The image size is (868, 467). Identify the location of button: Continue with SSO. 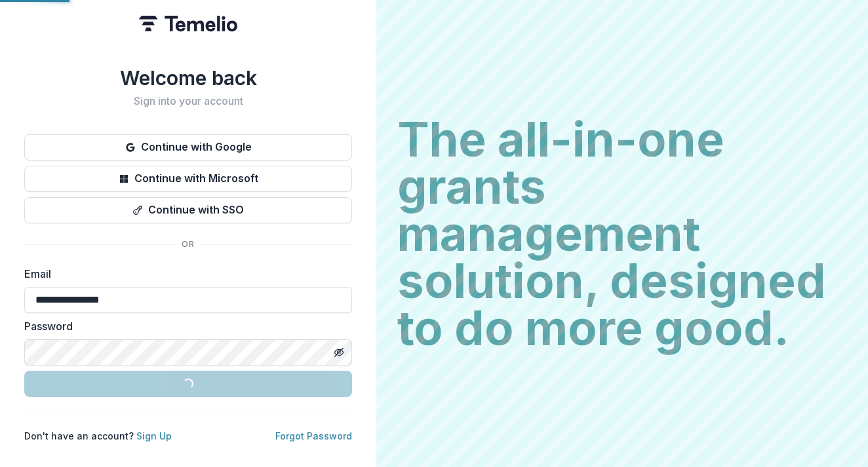
(188, 211).